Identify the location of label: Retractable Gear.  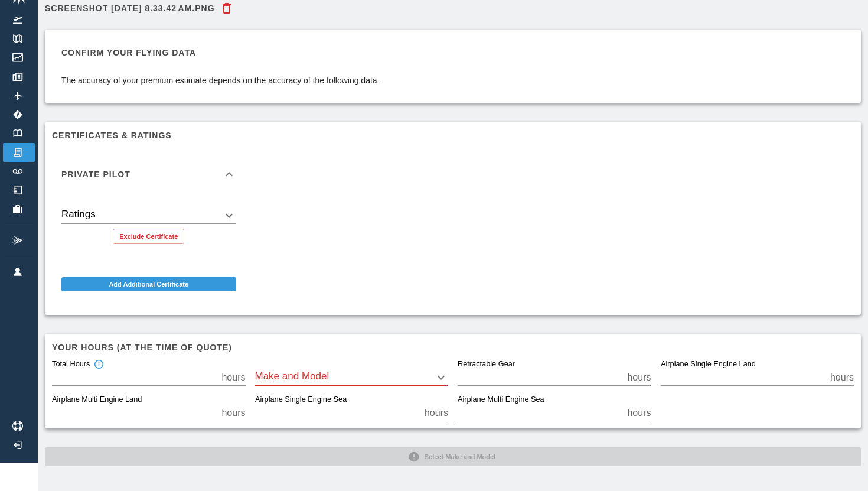
(486, 364).